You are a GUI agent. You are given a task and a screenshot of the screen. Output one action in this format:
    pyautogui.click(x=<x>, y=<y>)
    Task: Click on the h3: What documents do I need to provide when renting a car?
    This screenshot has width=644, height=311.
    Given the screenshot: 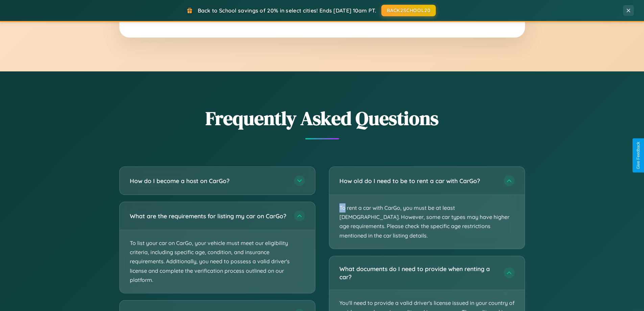 What is the action you would take?
    pyautogui.click(x=418, y=273)
    